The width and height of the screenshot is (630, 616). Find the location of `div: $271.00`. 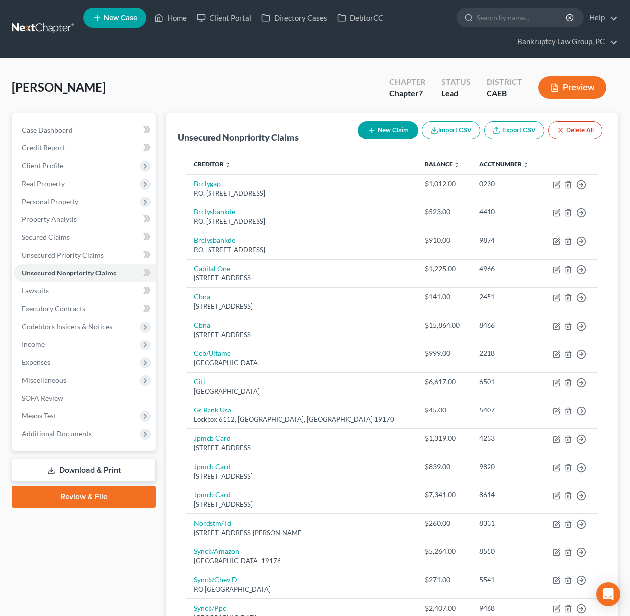

div: $271.00 is located at coordinates (444, 580).